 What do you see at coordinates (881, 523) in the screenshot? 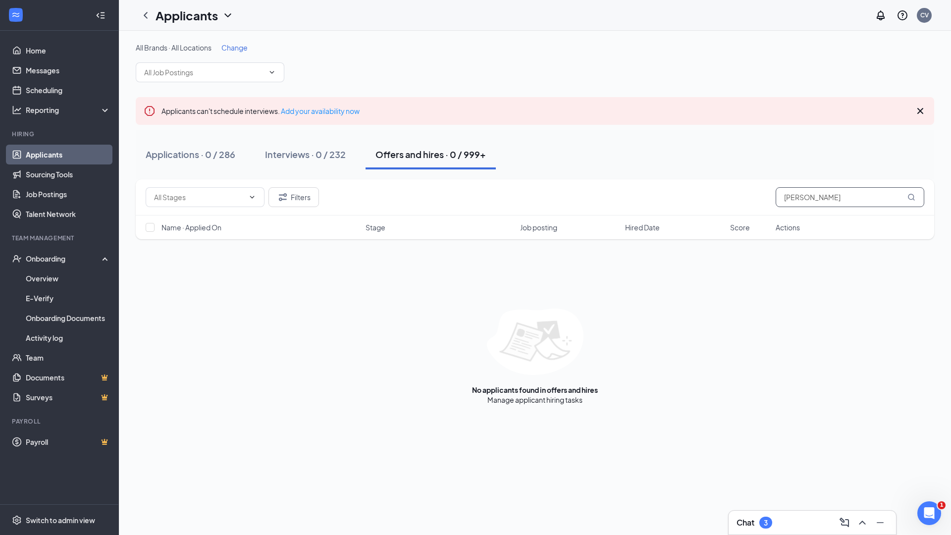
I see `button: Minimize` at bounding box center [881, 523].